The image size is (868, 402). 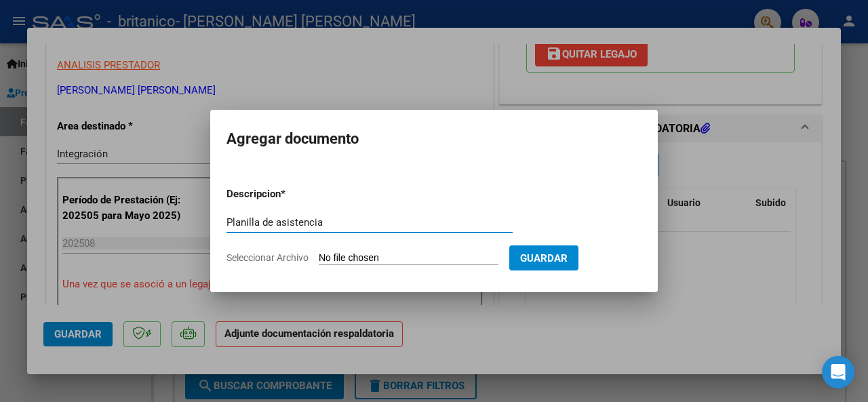 I want to click on div: Open Intercom Messenger, so click(x=838, y=372).